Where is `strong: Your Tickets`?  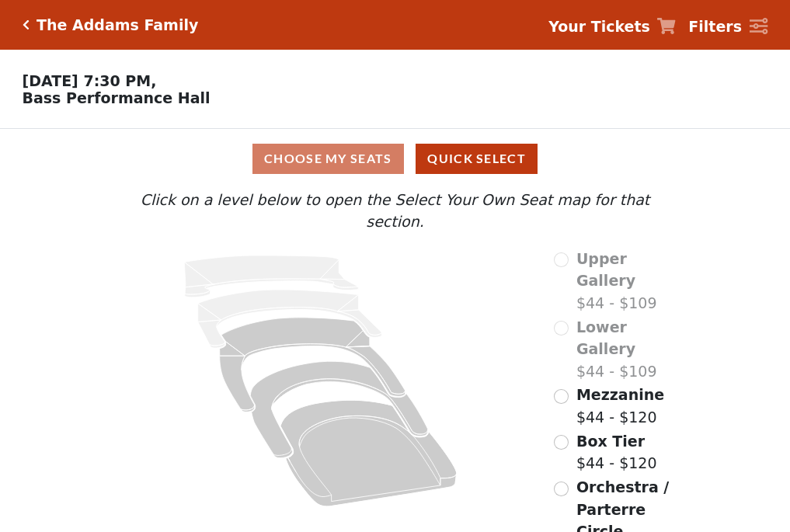 strong: Your Tickets is located at coordinates (599, 26).